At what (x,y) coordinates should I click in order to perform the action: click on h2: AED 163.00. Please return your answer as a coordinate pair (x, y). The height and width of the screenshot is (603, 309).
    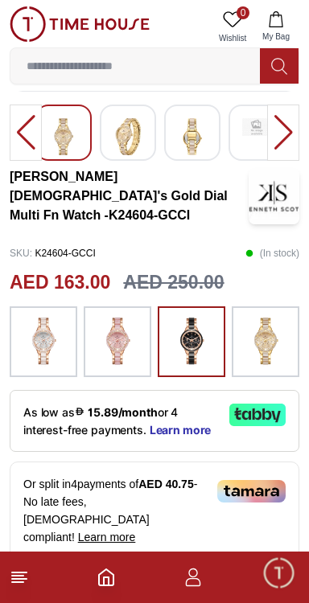
    Looking at the image, I should click on (59, 282).